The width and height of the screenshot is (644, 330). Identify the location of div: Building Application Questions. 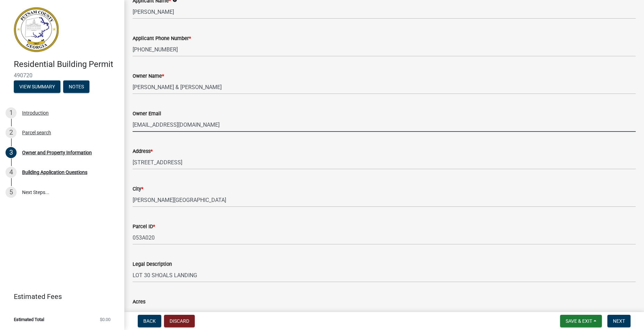
(55, 172).